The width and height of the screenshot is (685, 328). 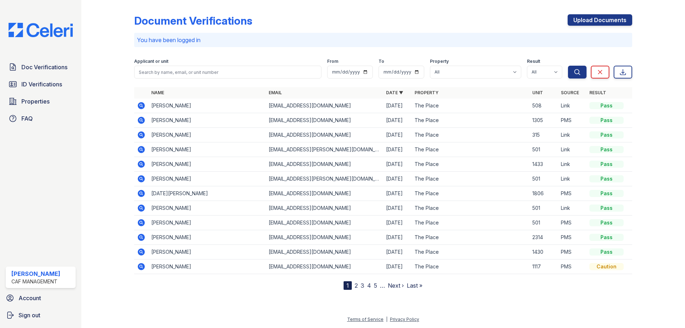 What do you see at coordinates (356, 285) in the screenshot?
I see `a: 2` at bounding box center [356, 285].